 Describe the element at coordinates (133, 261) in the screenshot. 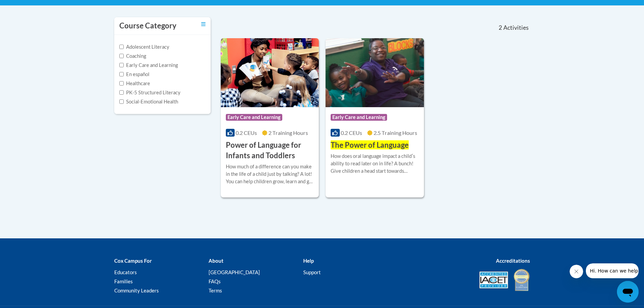

I see `b: Cox Campus For` at that location.